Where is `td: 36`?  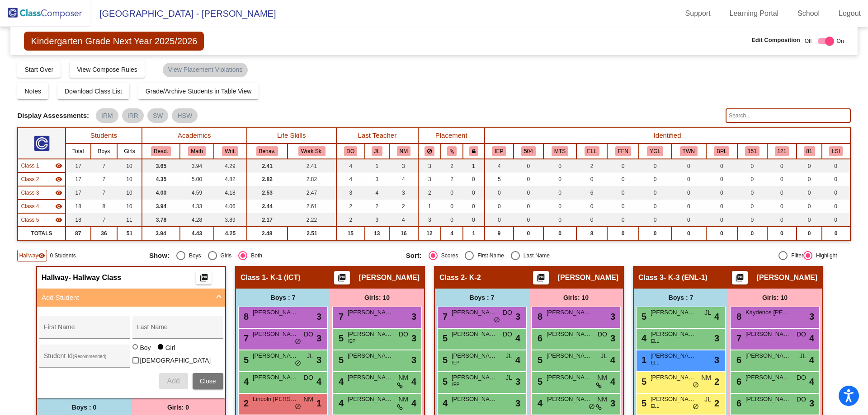 td: 36 is located at coordinates (104, 234).